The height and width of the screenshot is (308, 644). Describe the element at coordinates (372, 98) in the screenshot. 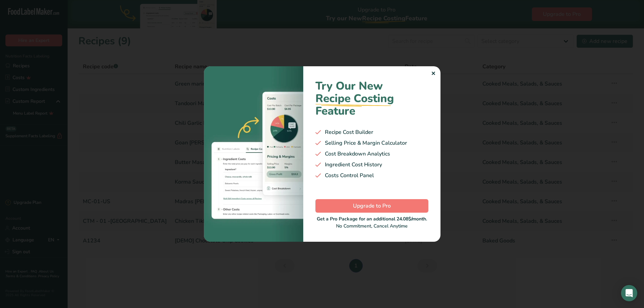

I see `h1: Try Our New Feature` at that location.